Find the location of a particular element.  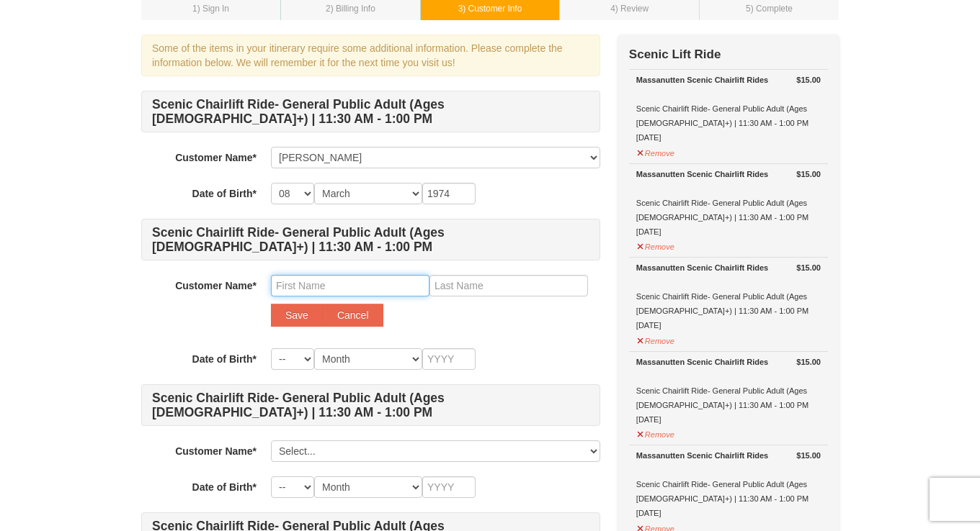

button: Save is located at coordinates (297, 315).